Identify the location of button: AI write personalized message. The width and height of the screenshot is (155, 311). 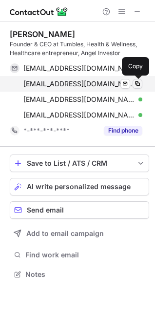
(79, 187).